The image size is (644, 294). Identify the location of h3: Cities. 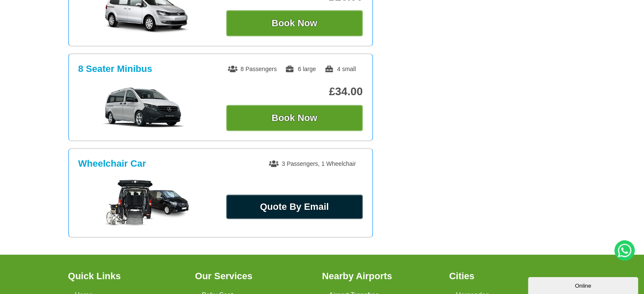
(508, 276).